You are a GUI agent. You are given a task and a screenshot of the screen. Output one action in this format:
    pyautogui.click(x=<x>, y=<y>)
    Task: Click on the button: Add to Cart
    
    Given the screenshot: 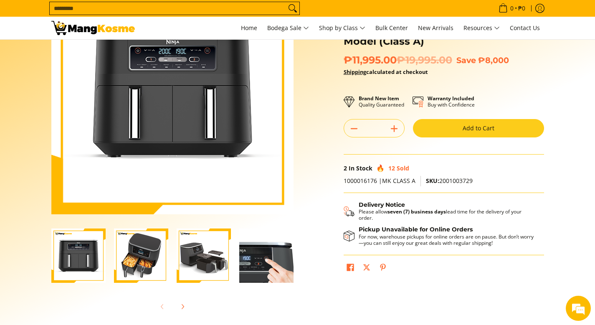 What is the action you would take?
    pyautogui.click(x=479, y=128)
    